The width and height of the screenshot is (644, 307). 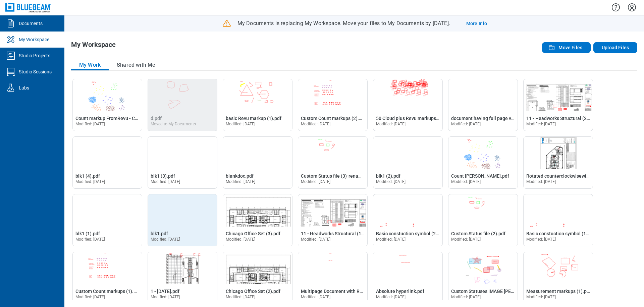 What do you see at coordinates (558, 105) in the screenshot?
I see `div: Open 11 - Headworks Structural (2)_rename.pdf in Editor` at bounding box center [558, 105].